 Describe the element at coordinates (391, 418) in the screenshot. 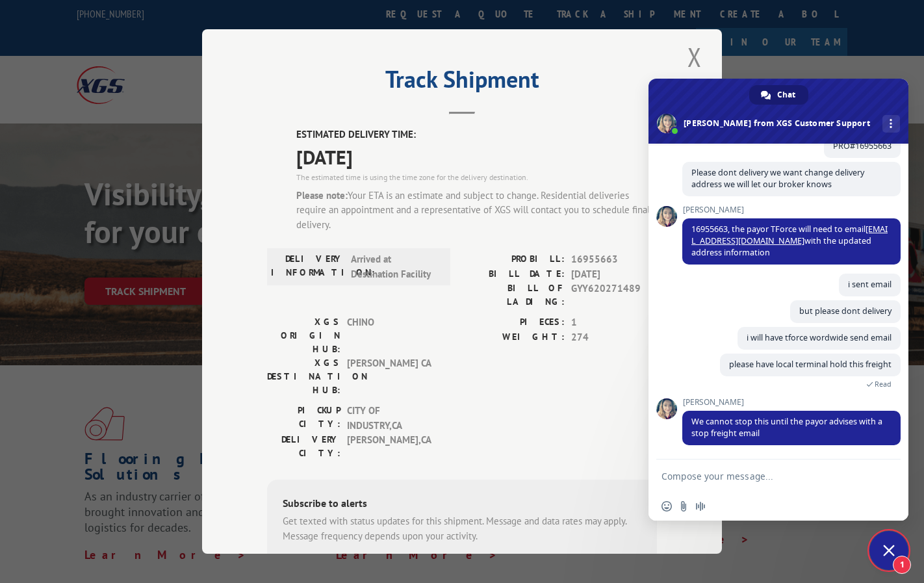

I see `span: CITY OF INDUSTRY , CA` at that location.